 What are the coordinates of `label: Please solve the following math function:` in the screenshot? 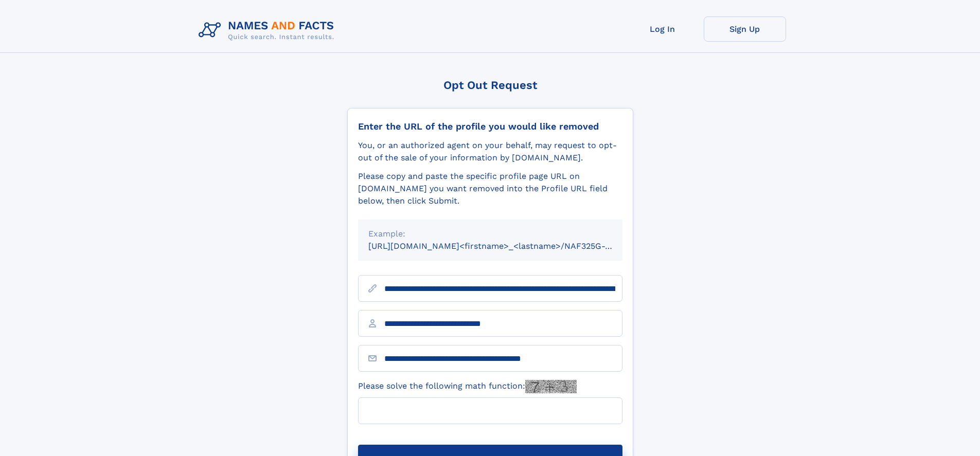 It's located at (468, 387).